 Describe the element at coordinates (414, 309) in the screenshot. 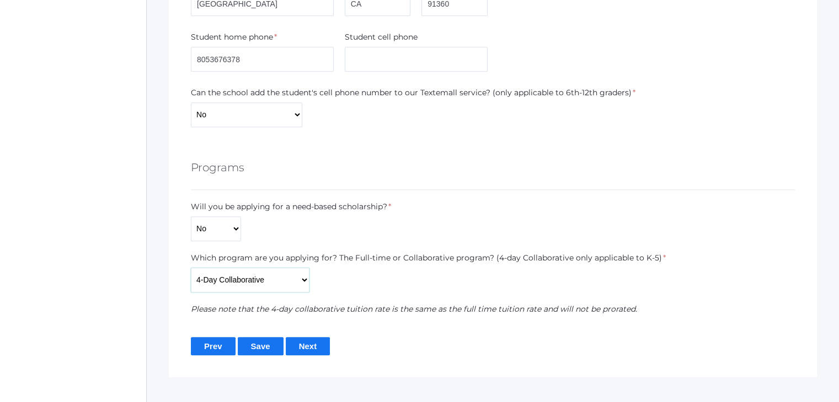

I see `em: Please note that the 4-day collaborative tuition rate is the same as the full time tuition rate a...` at that location.